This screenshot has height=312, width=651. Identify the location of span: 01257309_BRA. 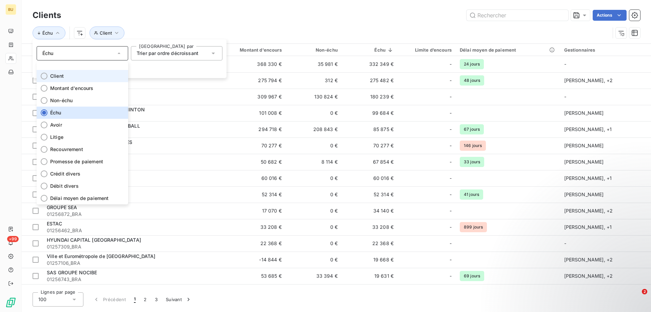
(126, 246).